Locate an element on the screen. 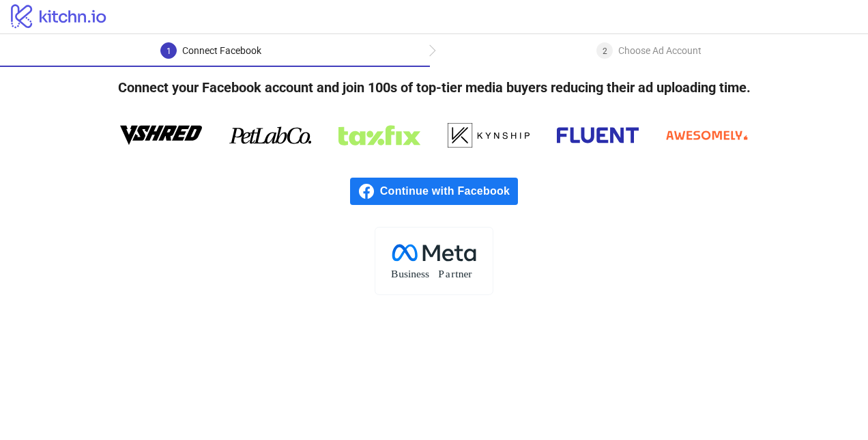 Image resolution: width=868 pixels, height=440 pixels. span: 2 is located at coordinates (604, 51).